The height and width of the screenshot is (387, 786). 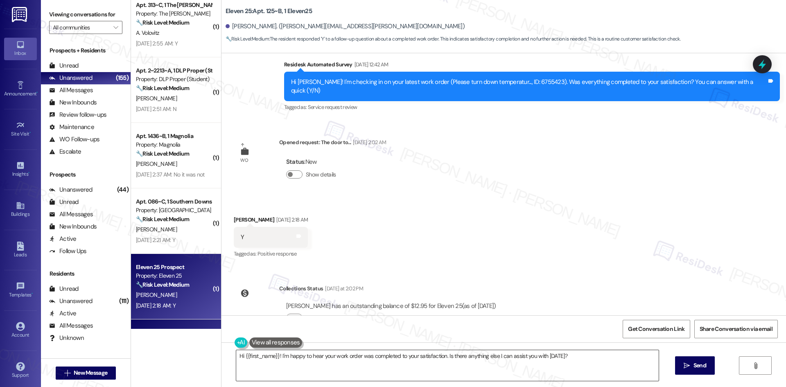 I want to click on a: Site Visit •, so click(x=20, y=129).